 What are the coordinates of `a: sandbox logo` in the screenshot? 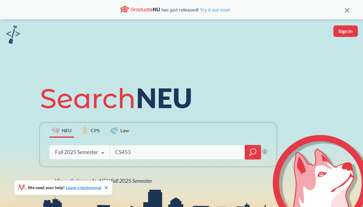 It's located at (13, 35).